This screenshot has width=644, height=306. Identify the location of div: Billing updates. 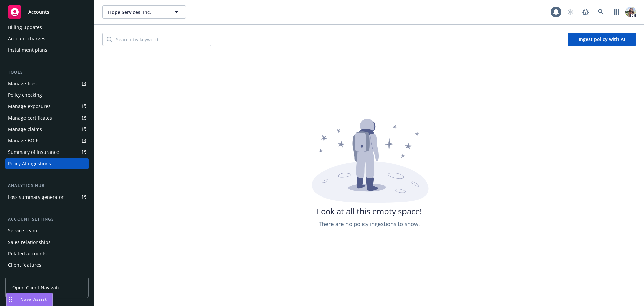
(25, 27).